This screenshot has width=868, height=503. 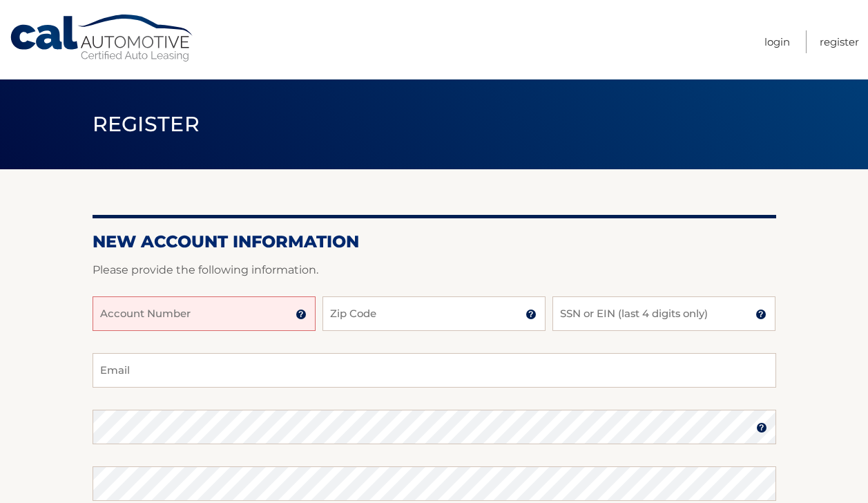 What do you see at coordinates (434, 370) in the screenshot?
I see `input: Email` at bounding box center [434, 370].